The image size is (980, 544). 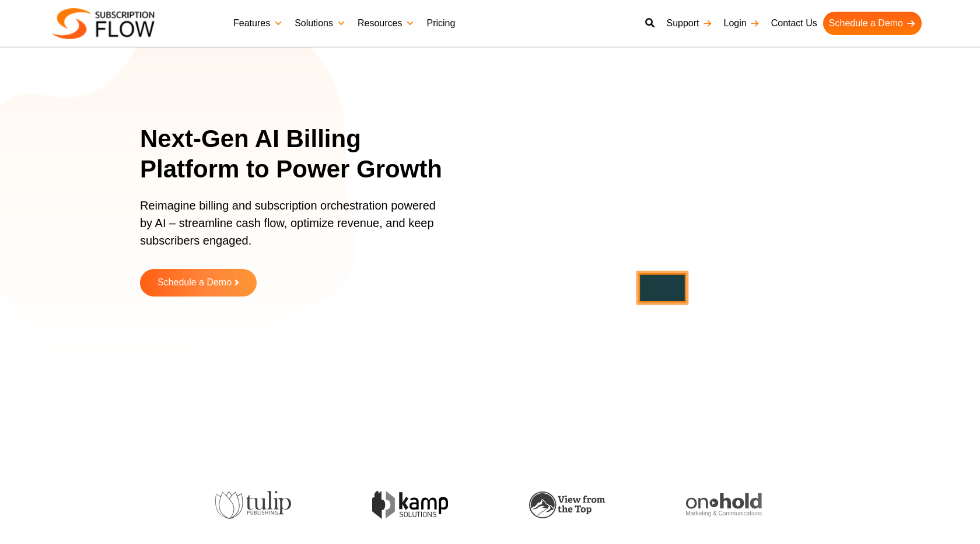 What do you see at coordinates (299, 154) in the screenshot?
I see `h1: Next-Gen AI Billing Platform to Power Growth` at bounding box center [299, 154].